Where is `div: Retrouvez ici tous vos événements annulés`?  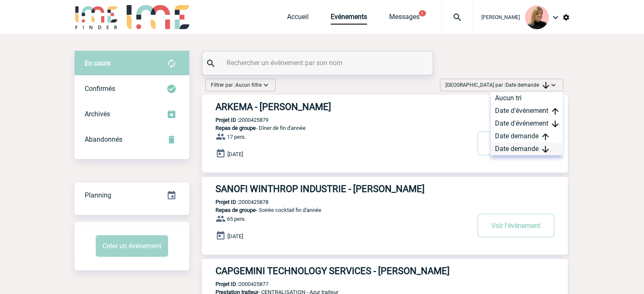
div: Retrouvez ici tous vos événements annulés is located at coordinates (132, 139).